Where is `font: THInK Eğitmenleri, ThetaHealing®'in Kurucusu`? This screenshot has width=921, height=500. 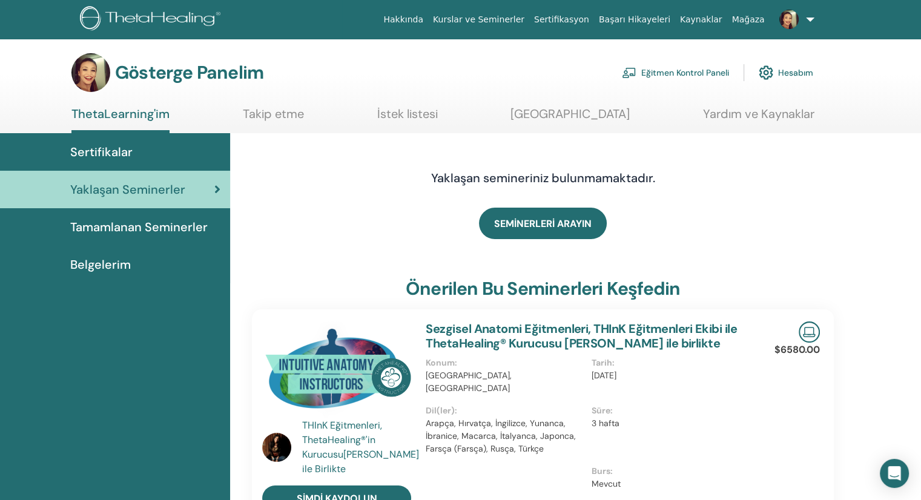
font: THInK Eğitmenleri, ThetaHealing®'in Kurucusu is located at coordinates (342, 440).